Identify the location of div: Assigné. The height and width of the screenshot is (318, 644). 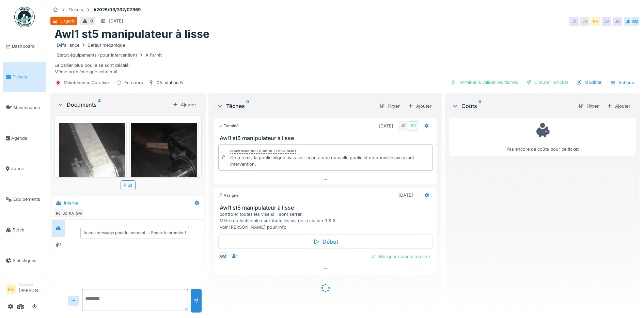
(228, 195).